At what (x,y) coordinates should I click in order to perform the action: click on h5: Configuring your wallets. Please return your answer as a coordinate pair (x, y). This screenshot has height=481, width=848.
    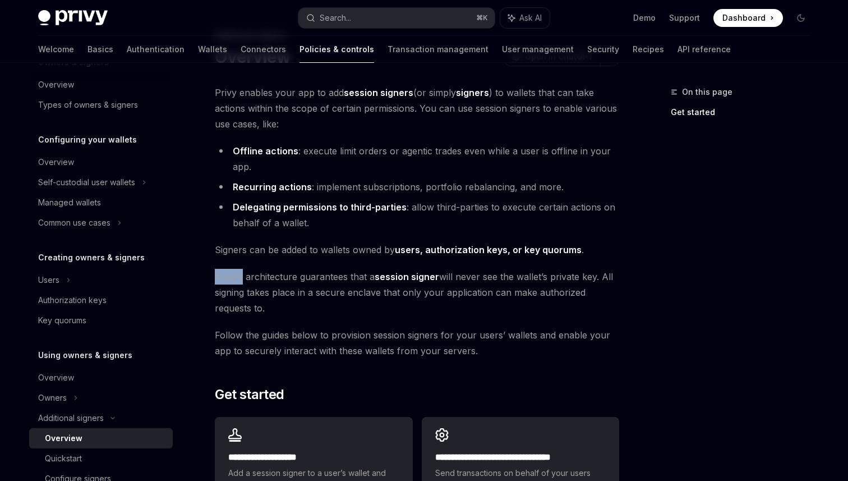
    Looking at the image, I should click on (88, 140).